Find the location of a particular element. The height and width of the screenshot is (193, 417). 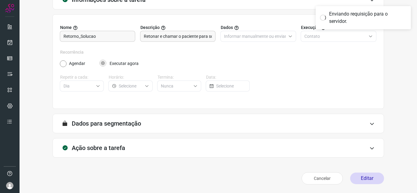

label: Repetir a cada: is located at coordinates (82, 77).